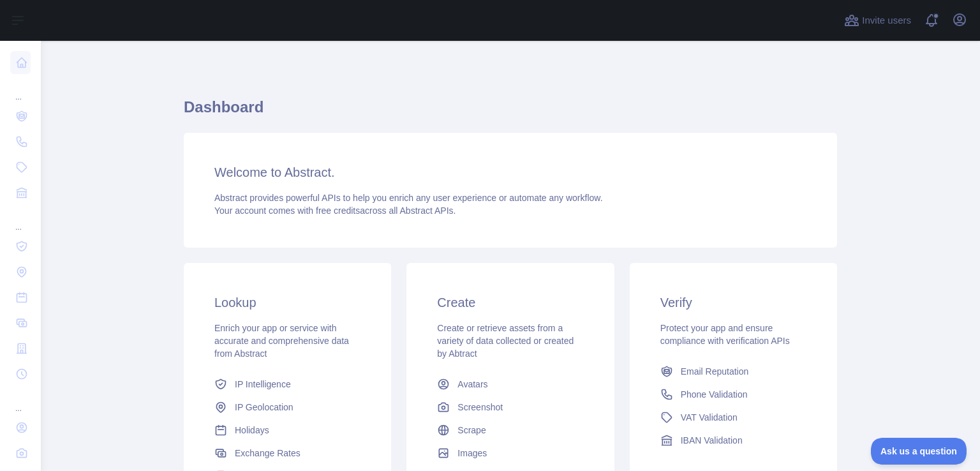 The width and height of the screenshot is (980, 471). I want to click on span: Holidays, so click(252, 430).